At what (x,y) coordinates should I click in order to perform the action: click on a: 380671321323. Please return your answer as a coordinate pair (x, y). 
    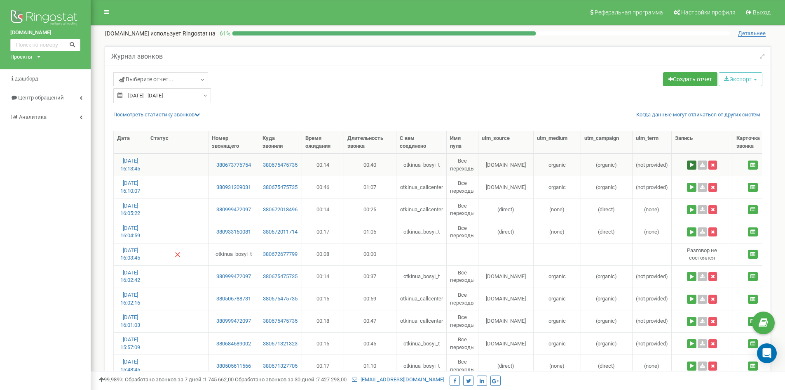
    Looking at the image, I should click on (280, 343).